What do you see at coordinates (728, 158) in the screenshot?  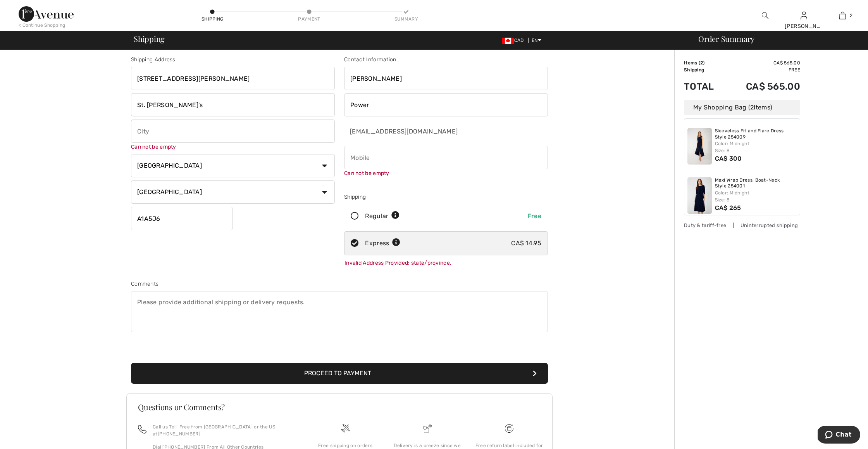 I see `span: CA$ 300` at bounding box center [728, 158].